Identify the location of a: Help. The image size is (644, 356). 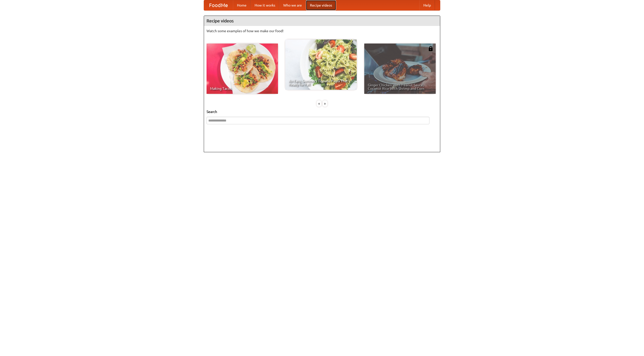
(427, 5).